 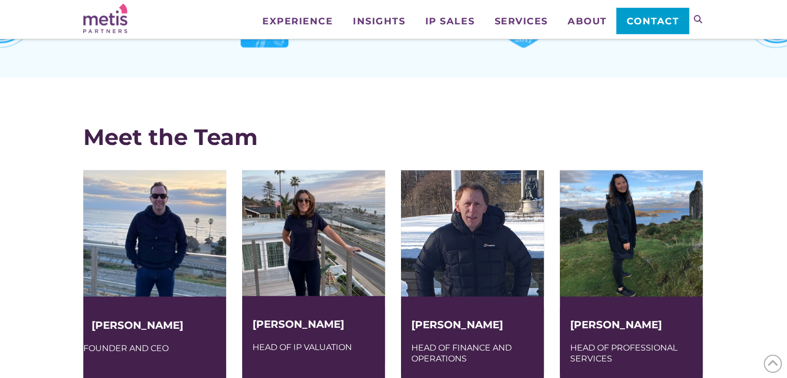 I want to click on span: Founder and CEO, so click(x=126, y=348).